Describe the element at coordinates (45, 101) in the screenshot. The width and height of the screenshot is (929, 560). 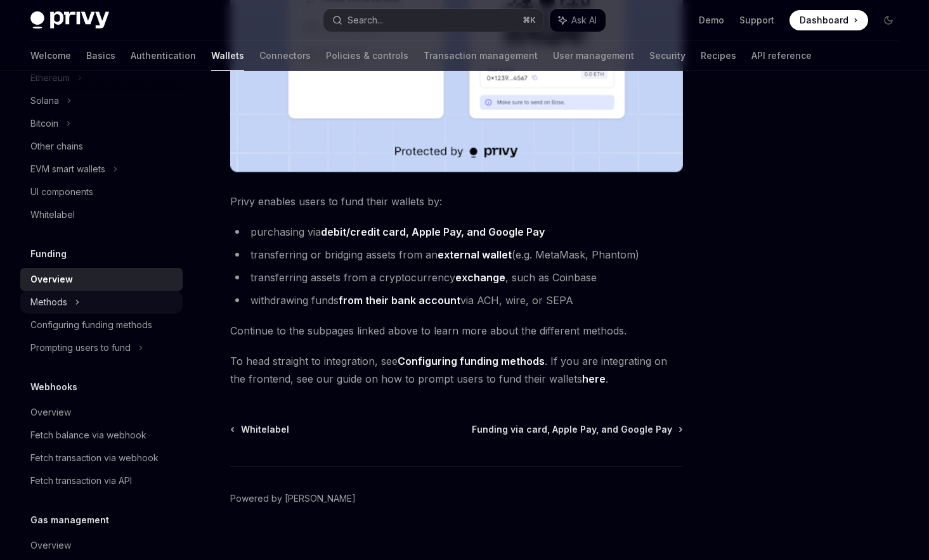
I see `div: Solana` at that location.